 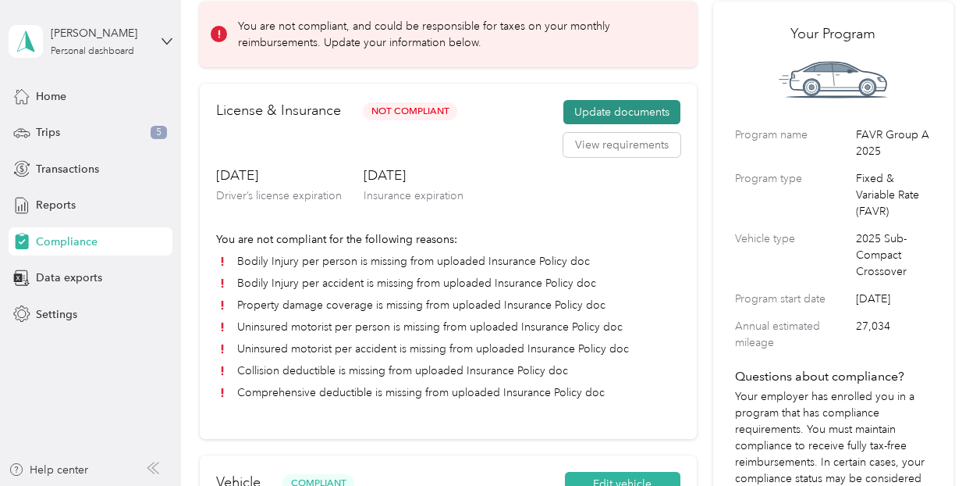 What do you see at coordinates (92, 52) in the screenshot?
I see `div: Personal dashboard` at bounding box center [92, 52].